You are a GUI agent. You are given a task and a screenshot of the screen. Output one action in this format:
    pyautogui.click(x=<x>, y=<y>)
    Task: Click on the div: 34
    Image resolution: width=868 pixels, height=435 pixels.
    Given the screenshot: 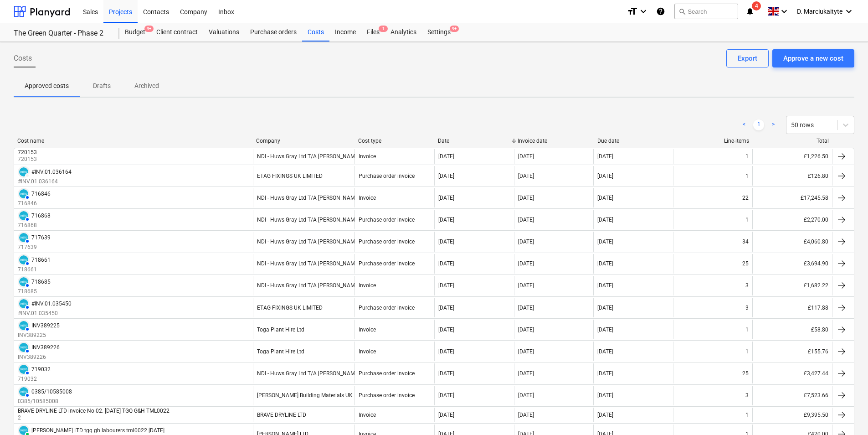 What is the action you would take?
    pyautogui.click(x=746, y=242)
    